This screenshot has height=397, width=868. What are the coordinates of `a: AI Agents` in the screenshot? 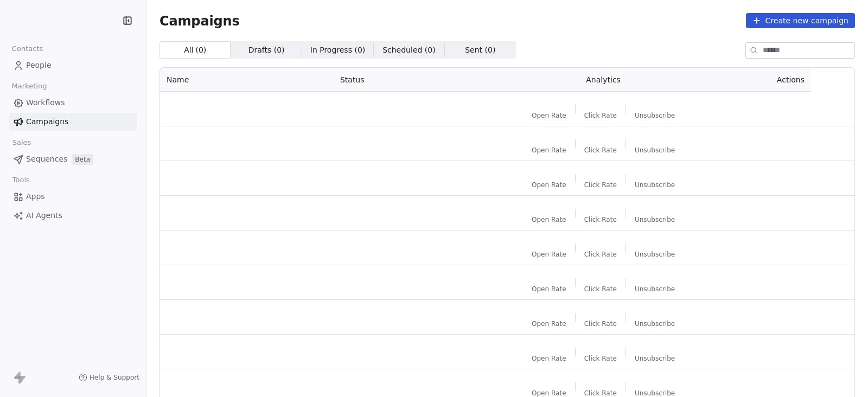 It's located at (72, 215).